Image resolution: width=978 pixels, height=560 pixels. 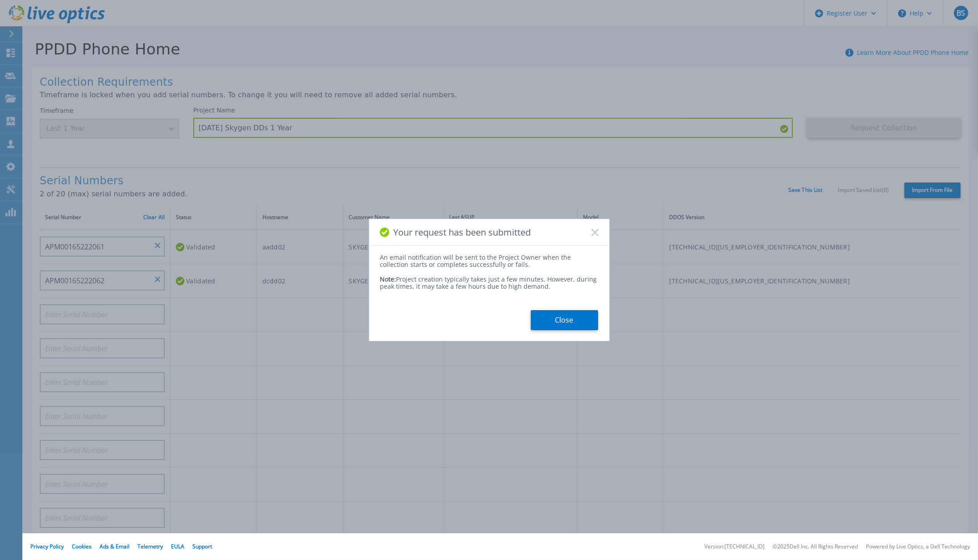 What do you see at coordinates (115, 546) in the screenshot?
I see `a: Ads & Email` at bounding box center [115, 546].